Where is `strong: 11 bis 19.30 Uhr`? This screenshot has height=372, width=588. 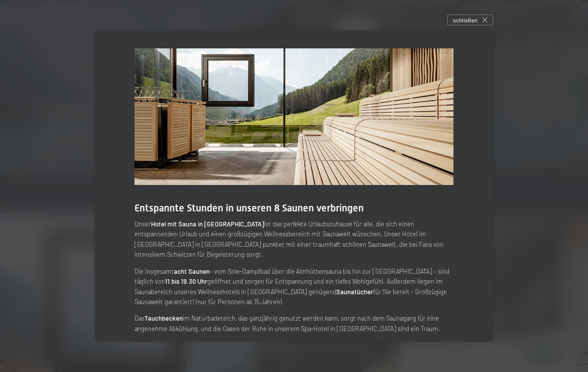 strong: 11 bis 19.30 Uhr is located at coordinates (185, 281).